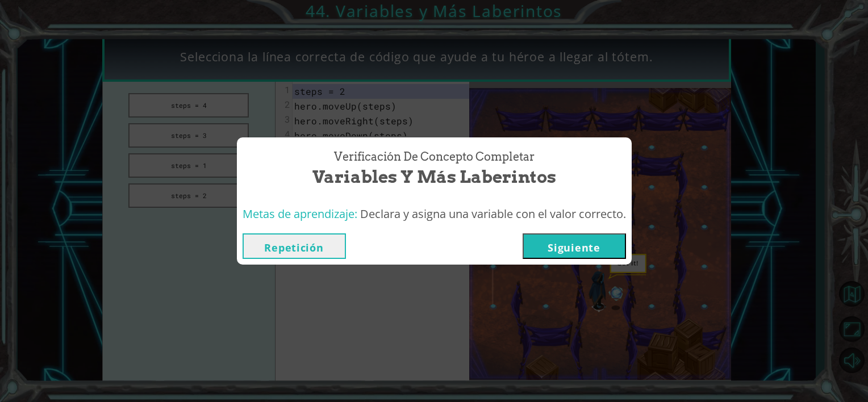  Describe the element at coordinates (493, 213) in the screenshot. I see `span: Declara y asigna una variable con el valor correcto.` at that location.